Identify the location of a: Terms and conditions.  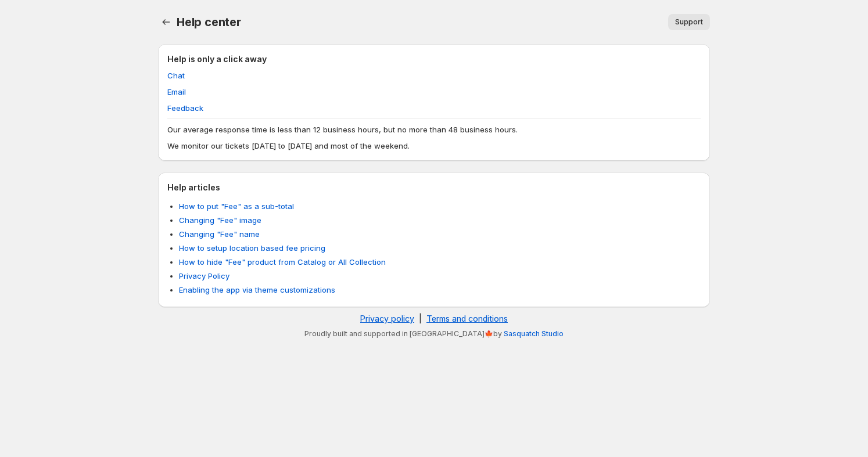
(467, 318).